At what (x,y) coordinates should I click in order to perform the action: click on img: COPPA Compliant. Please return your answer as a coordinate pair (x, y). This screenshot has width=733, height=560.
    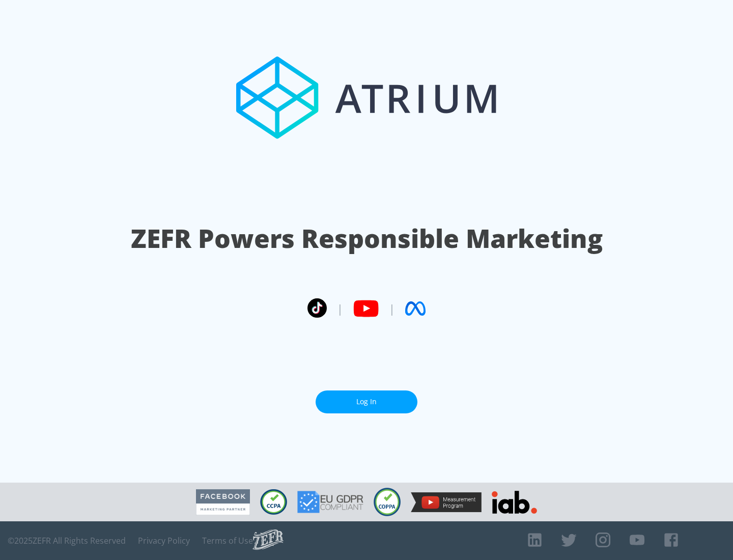
    Looking at the image, I should click on (387, 503).